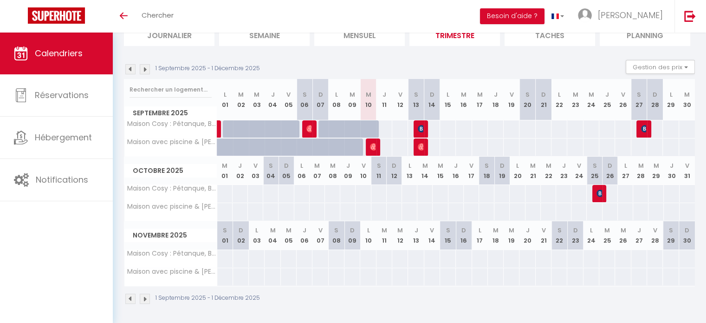 The width and height of the screenshot is (706, 323). Describe the element at coordinates (257, 235) in the screenshot. I see `th: 03` at that location.